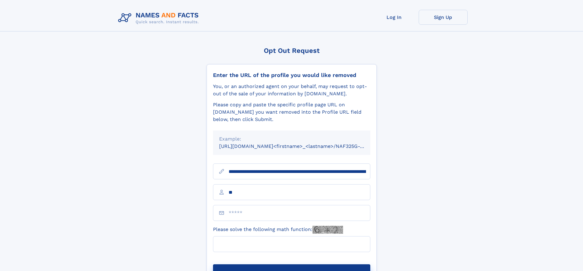  What do you see at coordinates (160, 18) in the screenshot?
I see `img: Logo Names and Facts` at bounding box center [160, 18].